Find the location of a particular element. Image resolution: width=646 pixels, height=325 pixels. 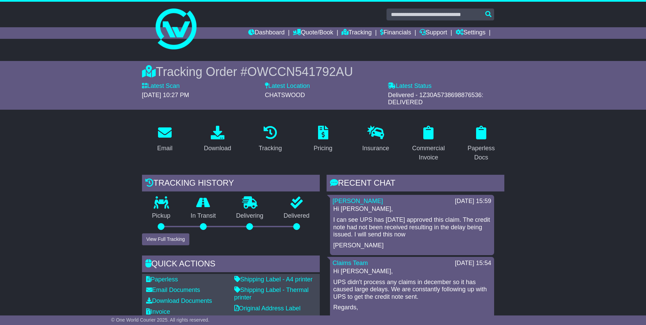

a: Pricing is located at coordinates (323, 139).